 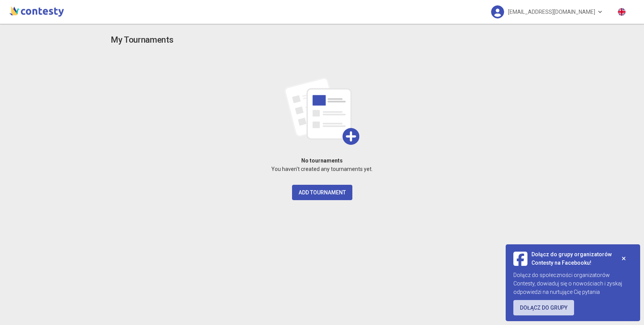 I want to click on div: Dołącz do społeczności organizatorów Contesty, dowiaduj się o nowościach i zyskaj odpowiedzi na n..., so click(x=573, y=284).